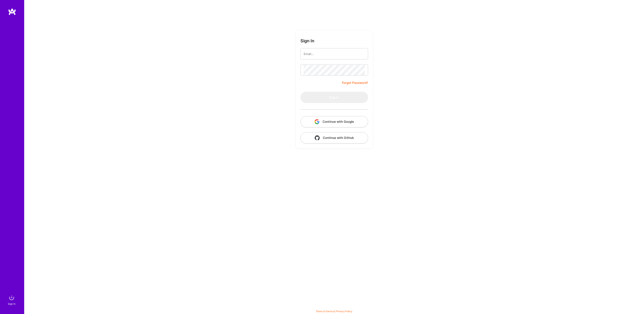 The height and width of the screenshot is (314, 644). Describe the element at coordinates (12, 297) in the screenshot. I see `img: sign in` at that location.